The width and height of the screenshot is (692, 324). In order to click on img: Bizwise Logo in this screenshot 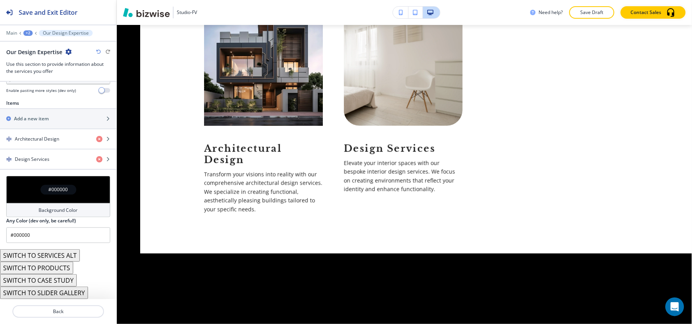, I will do `click(146, 12)`.